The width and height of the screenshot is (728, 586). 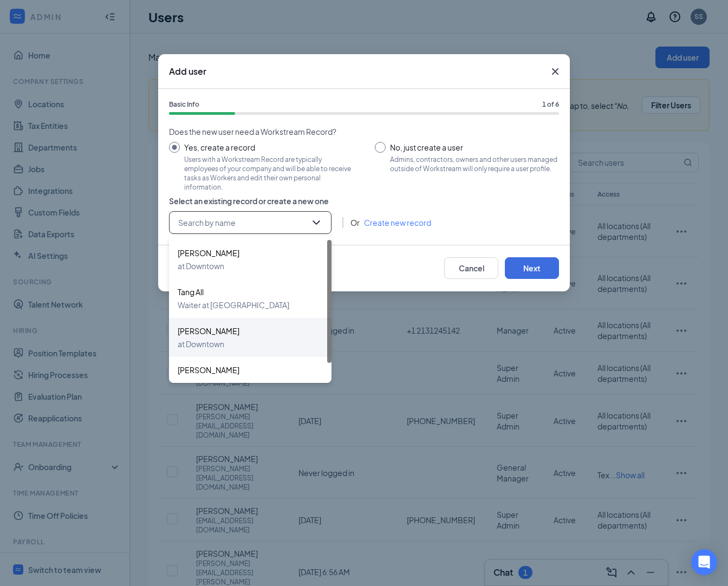 What do you see at coordinates (234, 292) in the screenshot?
I see `span: Tang All` at bounding box center [234, 292].